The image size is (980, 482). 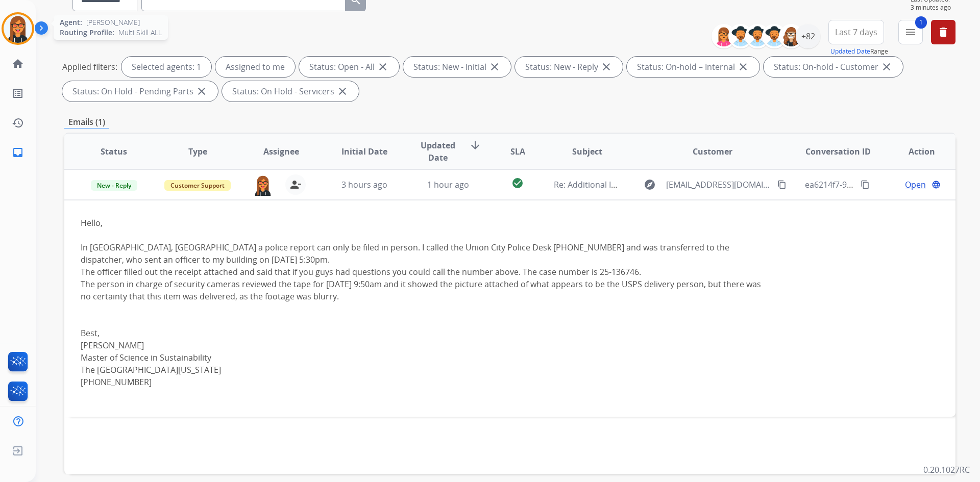 I want to click on span: Last 7 days, so click(x=856, y=32).